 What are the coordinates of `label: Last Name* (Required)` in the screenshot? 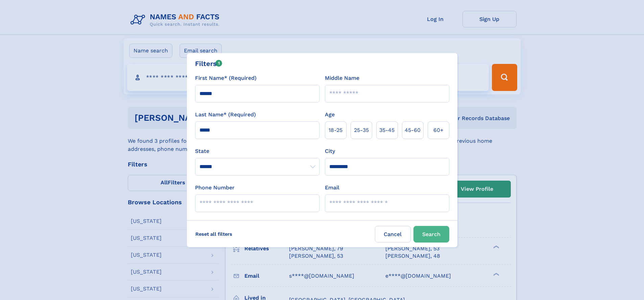 It's located at (225, 115).